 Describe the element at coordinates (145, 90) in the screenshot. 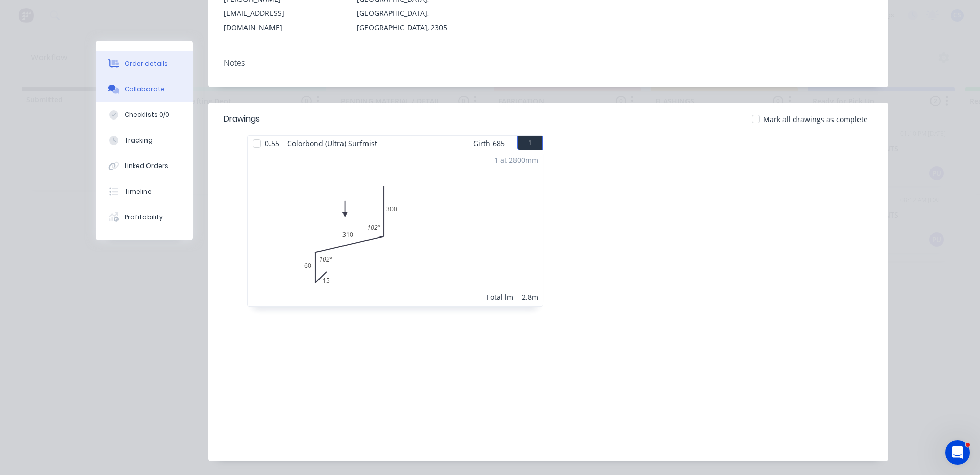

I see `div: Collaborate` at that location.